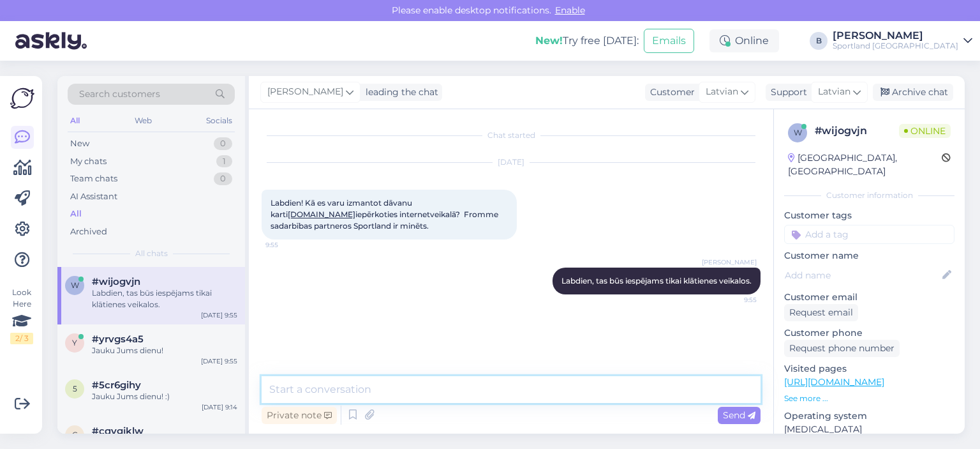 The height and width of the screenshot is (449, 980). What do you see at coordinates (821, 312) in the screenshot?
I see `div: Request email` at bounding box center [821, 312].